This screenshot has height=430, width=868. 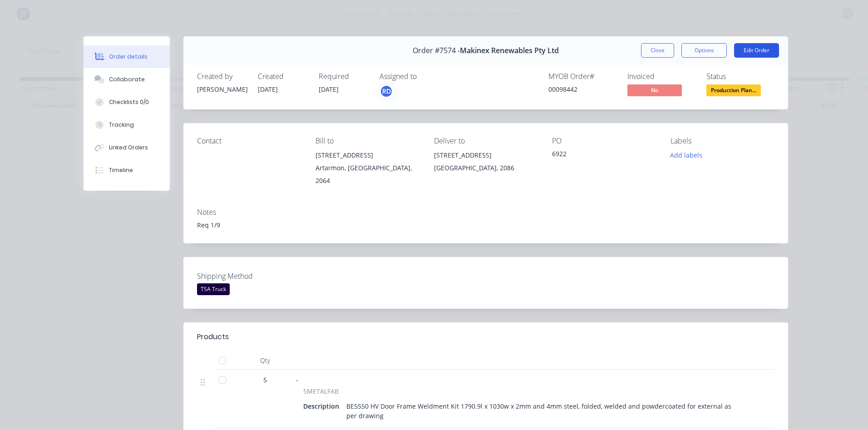 What do you see at coordinates (704, 51) in the screenshot?
I see `button: Options` at bounding box center [704, 51].